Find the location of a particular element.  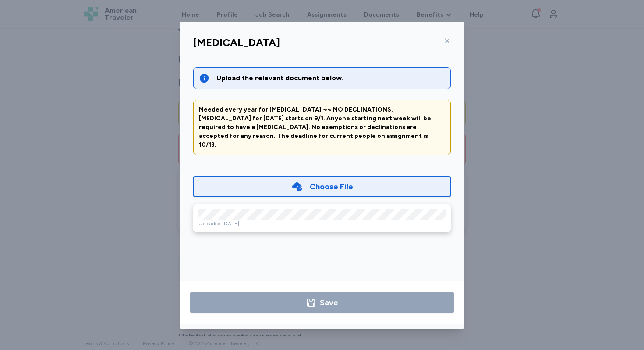

div: Save is located at coordinates (329, 303).